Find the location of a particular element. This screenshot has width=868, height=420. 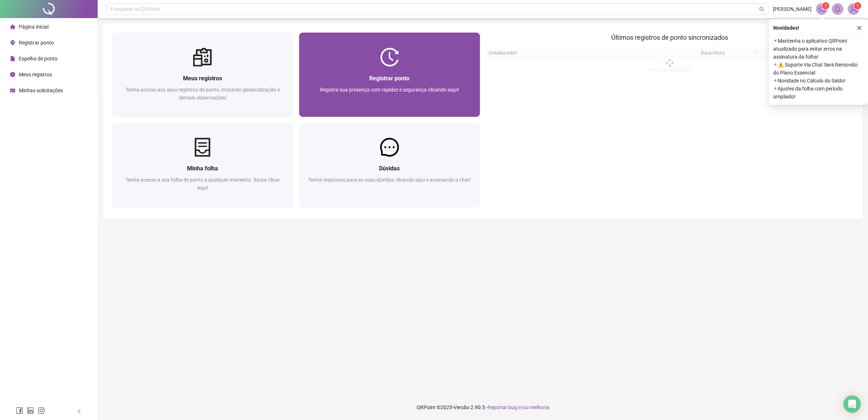

span: bell is located at coordinates (837, 9).